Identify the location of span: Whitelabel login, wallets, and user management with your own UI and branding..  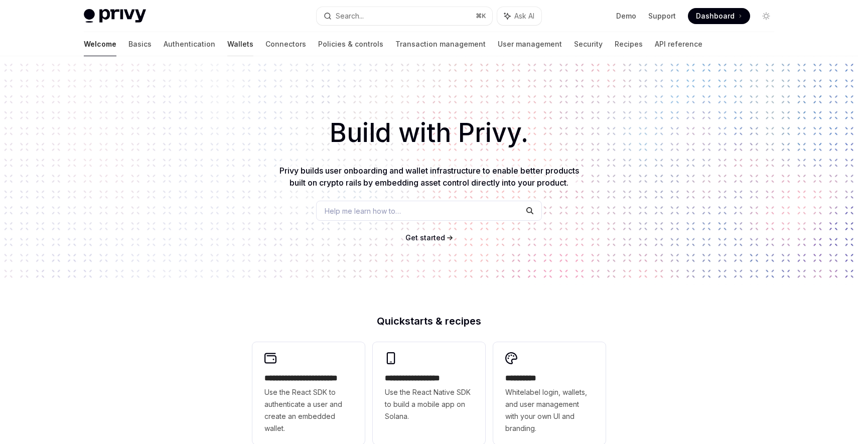
(549, 410).